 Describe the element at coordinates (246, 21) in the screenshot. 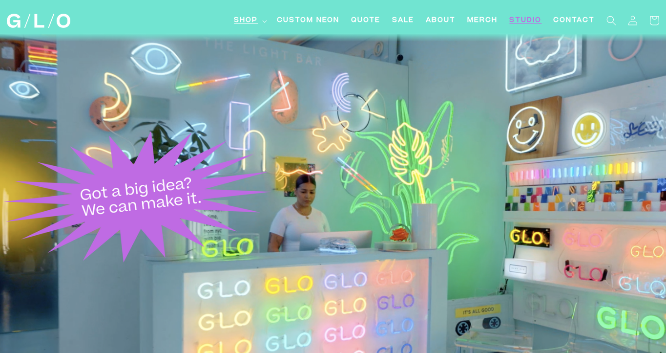

I see `span: Shop` at that location.